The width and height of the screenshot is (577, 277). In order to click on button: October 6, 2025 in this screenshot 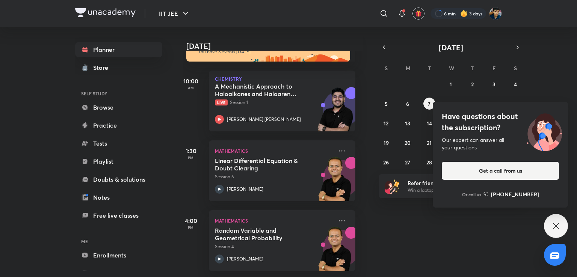, I will do `click(408, 104)`.